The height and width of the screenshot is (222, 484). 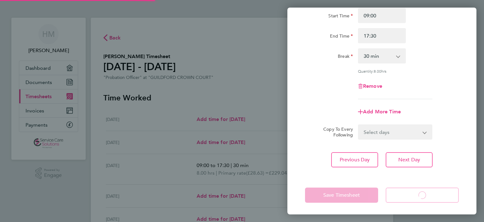 What do you see at coordinates (378, 71) in the screenshot?
I see `span: 8.00` at bounding box center [378, 71].